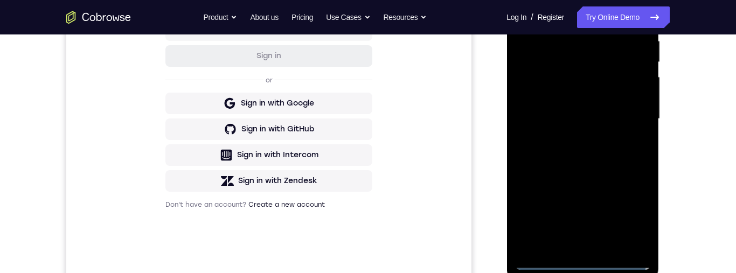 Image resolution: width=736 pixels, height=273 pixels. I want to click on input: Enter your email, so click(203, 108).